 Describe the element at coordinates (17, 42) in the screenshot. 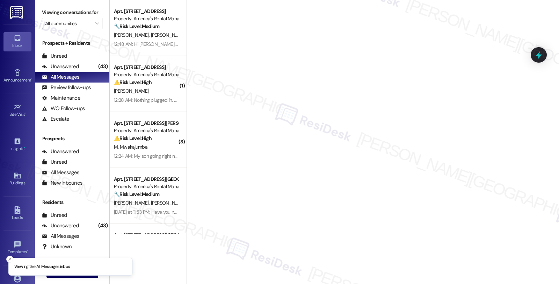

I see `a: Inbox` at that location.